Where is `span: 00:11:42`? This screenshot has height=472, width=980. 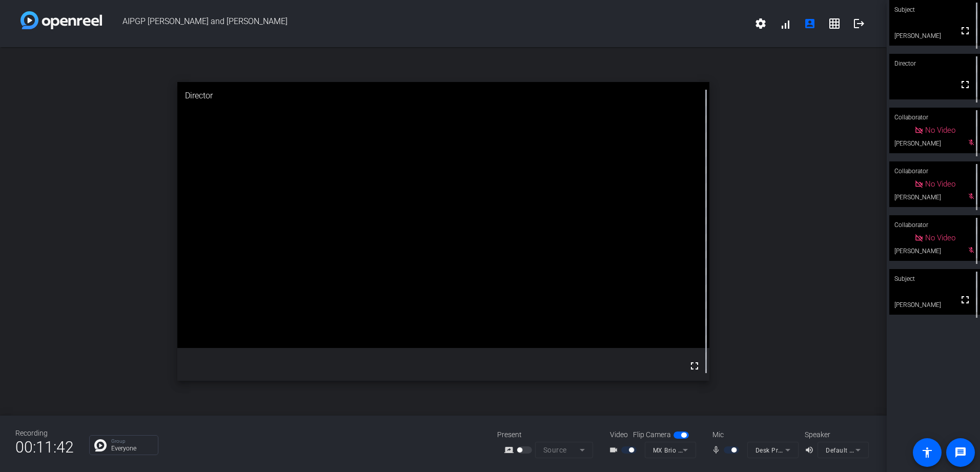
span: 00:11:42 is located at coordinates (44, 447).